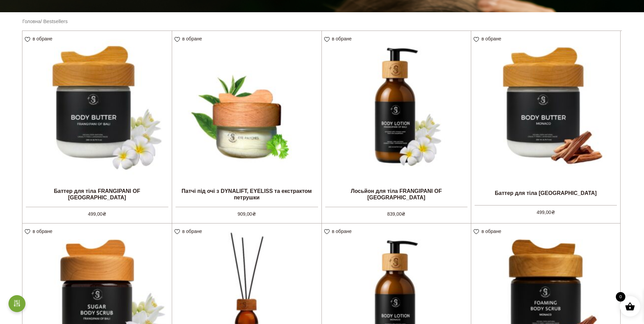 The height and width of the screenshot is (324, 644). Describe the element at coordinates (247, 214) in the screenshot. I see `bdi: 909,00` at that location.